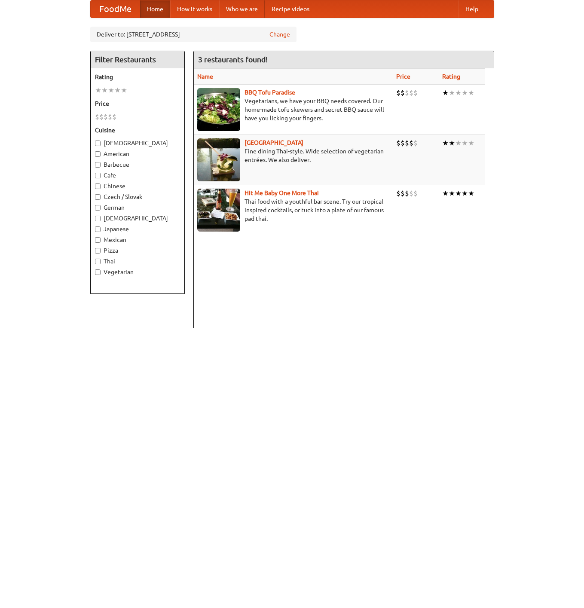  I want to click on a: Change, so click(280, 34).